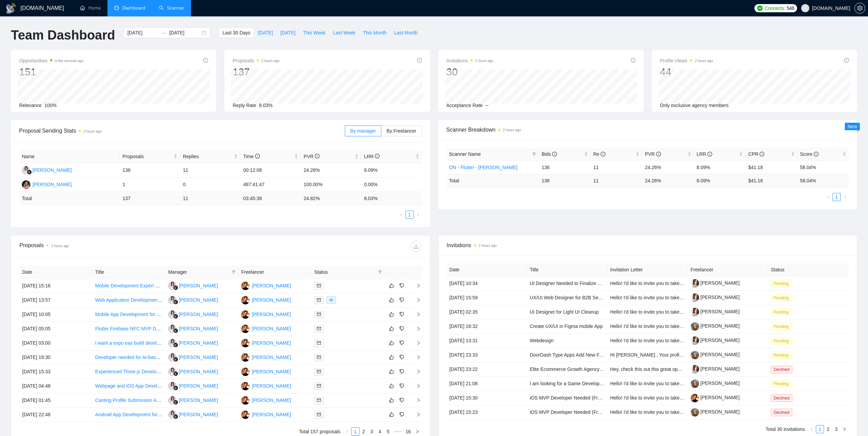 This screenshot has height=436, width=868. I want to click on a: 5, so click(388, 431).